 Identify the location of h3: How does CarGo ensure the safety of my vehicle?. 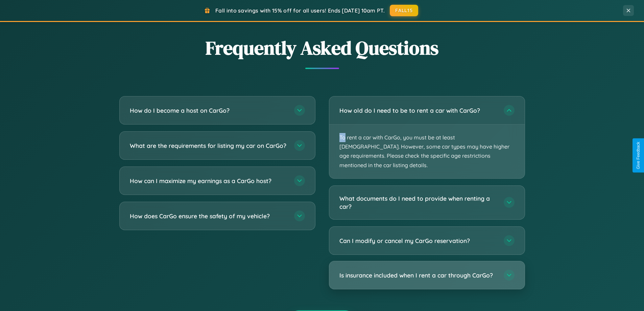
(208, 216).